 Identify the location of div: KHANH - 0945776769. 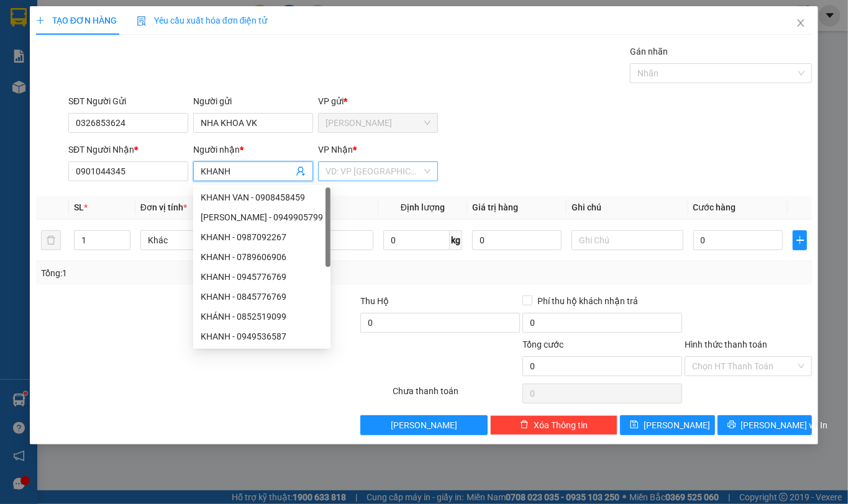
(261, 277).